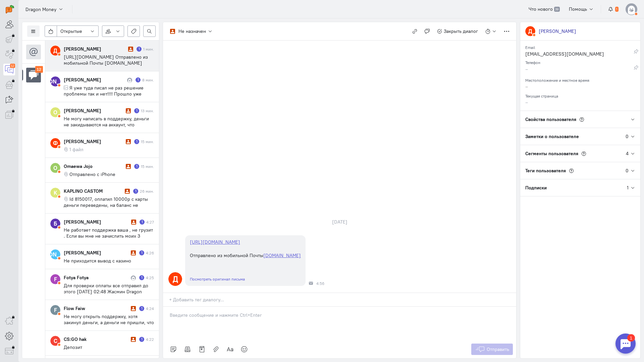 The width and height of the screenshot is (644, 362). Describe the element at coordinates (41, 10) in the screenshot. I see `span: Dragon Money` at that location.